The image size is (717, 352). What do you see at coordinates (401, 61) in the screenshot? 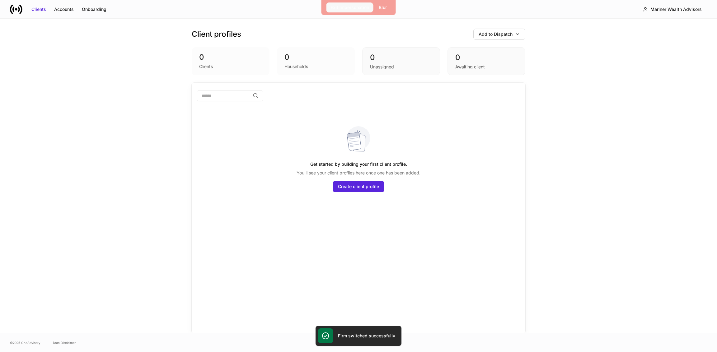
I see `div: 0Unassigned` at bounding box center [401, 61].